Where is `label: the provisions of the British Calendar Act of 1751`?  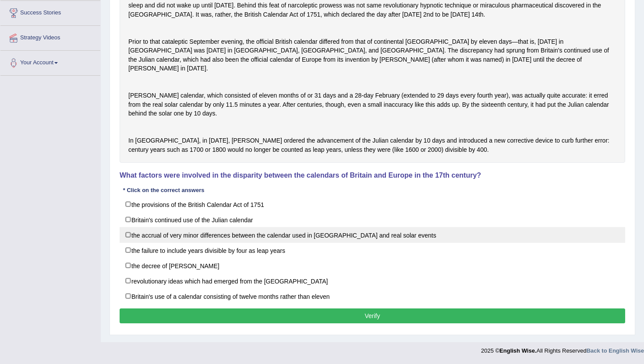 label: the provisions of the British Calendar Act of 1751 is located at coordinates (373, 204).